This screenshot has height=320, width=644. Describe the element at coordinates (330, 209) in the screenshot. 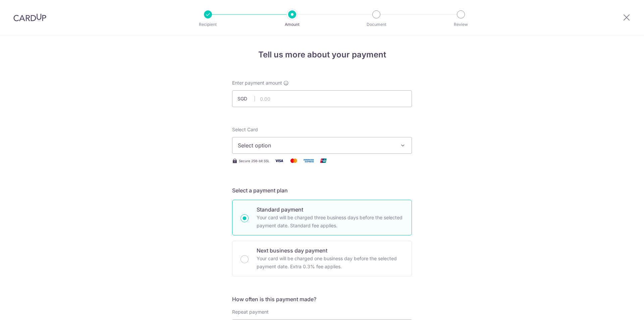

I see `p: Standard payment` at that location.